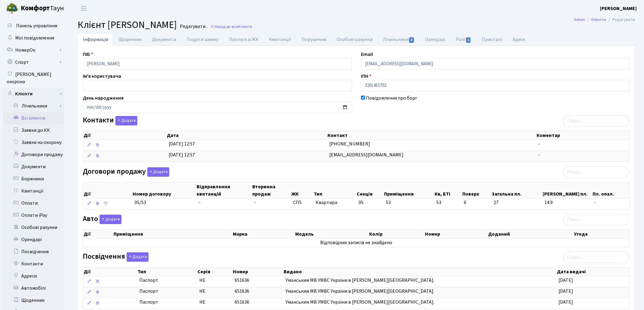  I want to click on th: Колір, so click(396, 235).